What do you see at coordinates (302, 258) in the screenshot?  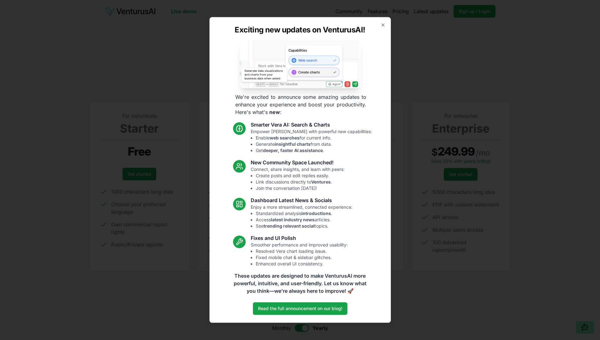 I see `li: Fixed mobile chat & sidebar glitches.` at bounding box center [302, 258].